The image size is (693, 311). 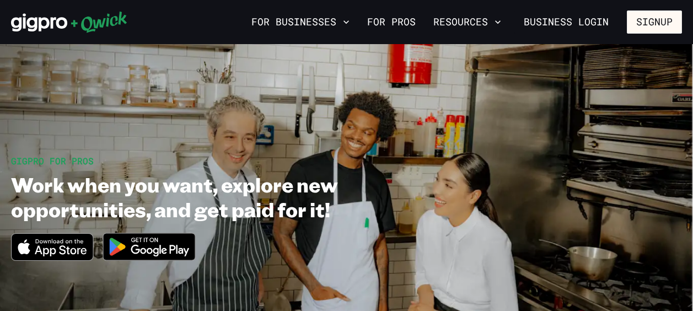 What do you see at coordinates (467, 22) in the screenshot?
I see `button: Resources` at bounding box center [467, 22].